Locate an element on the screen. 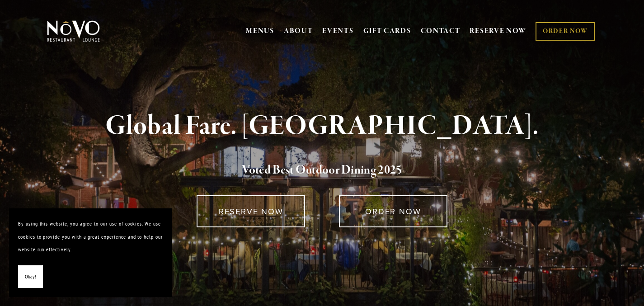 This screenshot has height=306, width=644. span: Okay! is located at coordinates (30, 277).